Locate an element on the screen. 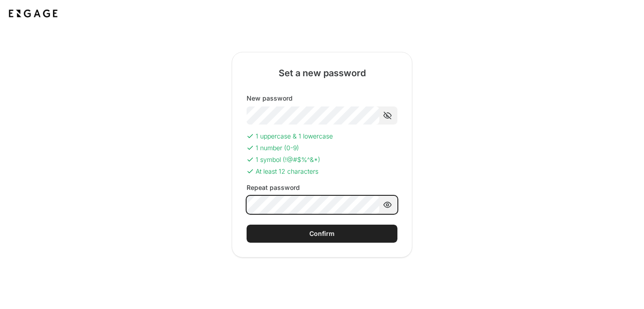 This screenshot has height=309, width=644. div: Confirm is located at coordinates (322, 234).